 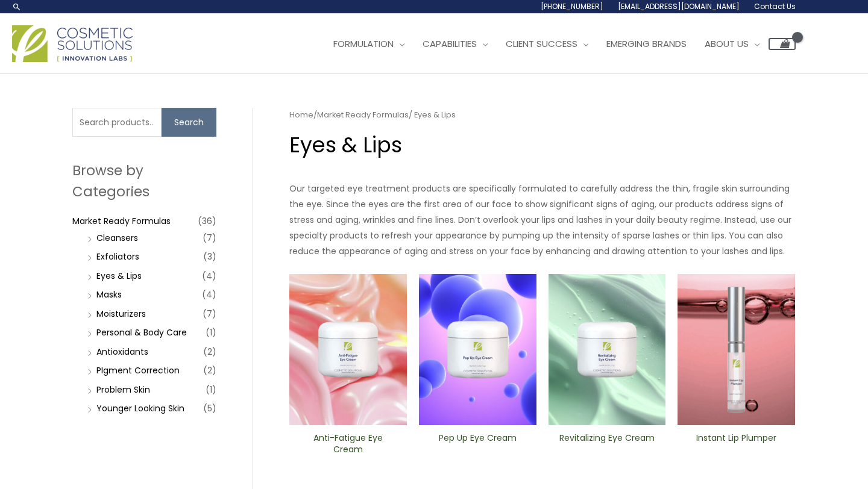 I want to click on h2: Instant Lip Plumper, so click(x=736, y=444).